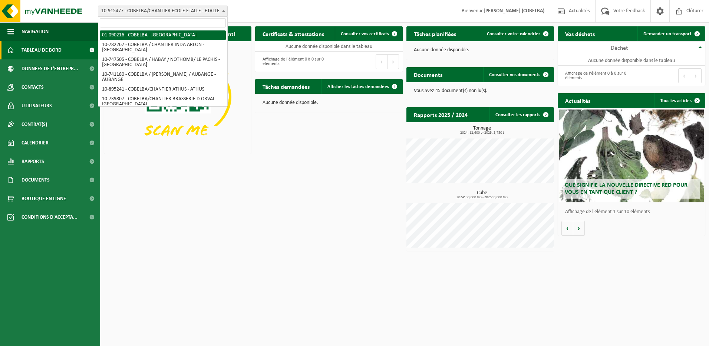 This screenshot has height=346, width=709. Describe the element at coordinates (50, 69) in the screenshot. I see `span: Données de l'entrepr...` at that location.